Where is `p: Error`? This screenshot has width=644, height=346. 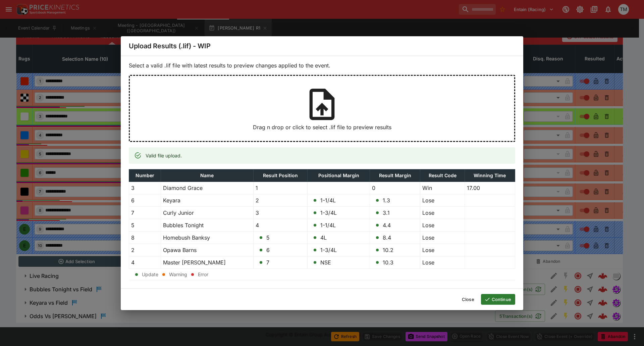
p: Error is located at coordinates (203, 274).